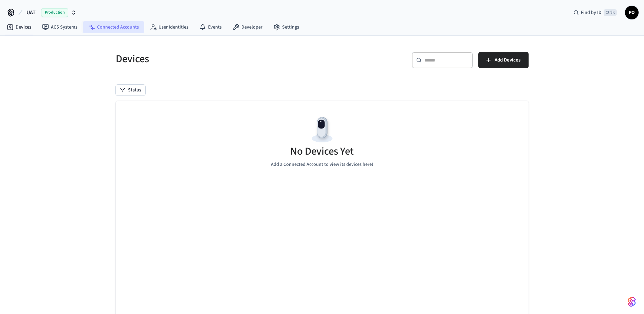 Image resolution: width=644 pixels, height=314 pixels. Describe the element at coordinates (322, 130) in the screenshot. I see `img: Devices Empty State` at that location.